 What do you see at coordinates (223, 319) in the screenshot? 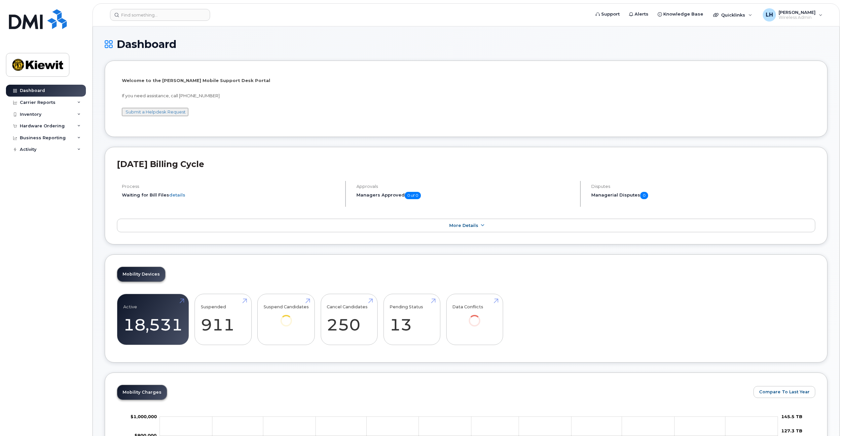
I see `a: Suspended 911` at bounding box center [223, 319].